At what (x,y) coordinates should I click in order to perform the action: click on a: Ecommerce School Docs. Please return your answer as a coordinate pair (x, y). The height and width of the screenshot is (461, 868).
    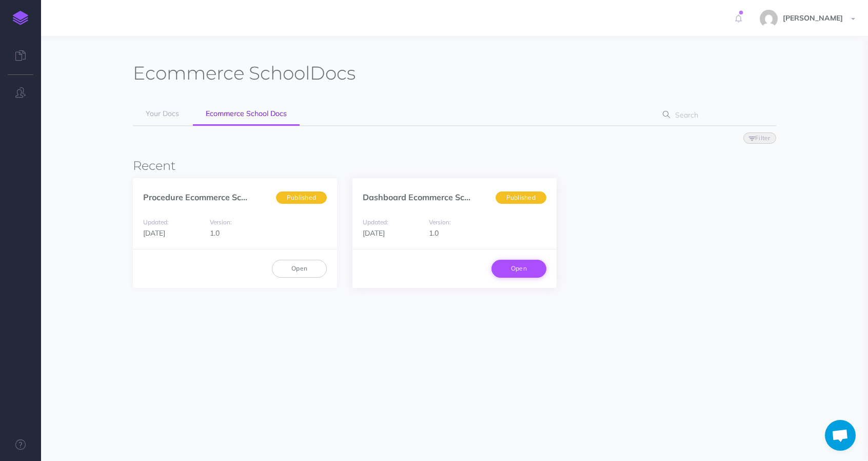
    Looking at the image, I should click on (246, 114).